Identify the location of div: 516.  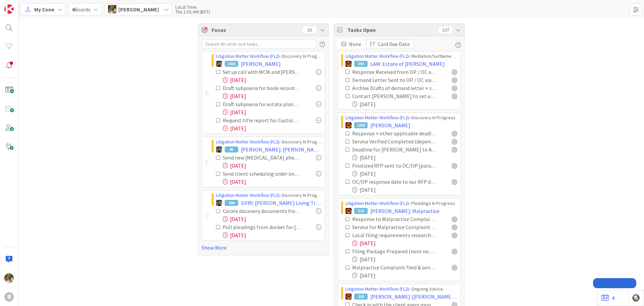
(361, 211).